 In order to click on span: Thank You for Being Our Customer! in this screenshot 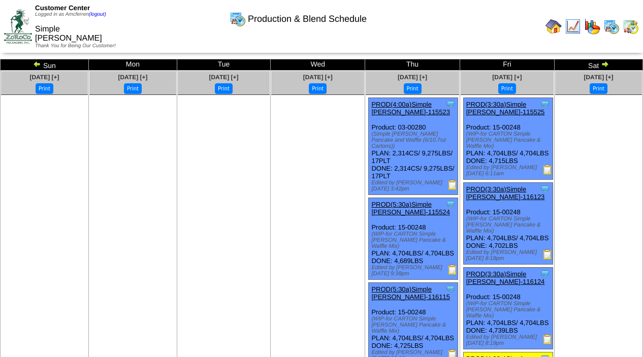, I will do `click(75, 46)`.